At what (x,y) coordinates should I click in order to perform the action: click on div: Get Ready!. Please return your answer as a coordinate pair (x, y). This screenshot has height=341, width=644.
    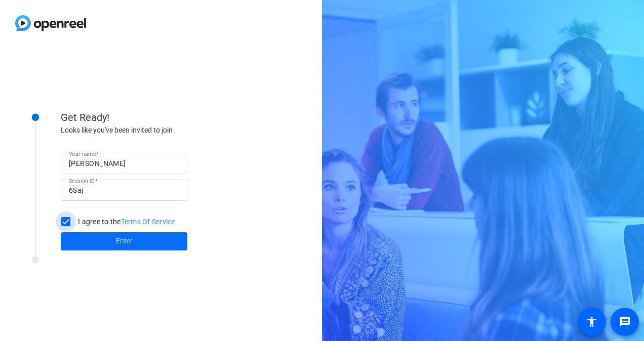
    Looking at the image, I should click on (162, 117).